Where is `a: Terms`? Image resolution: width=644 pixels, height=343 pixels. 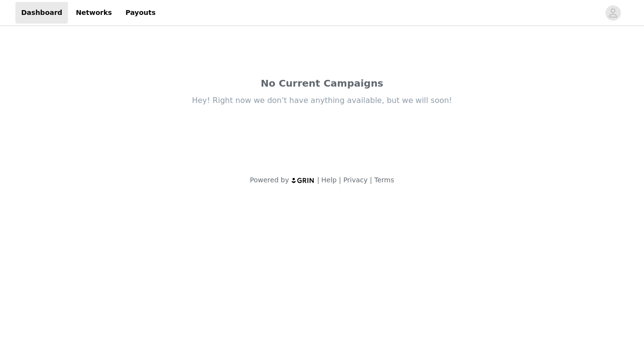 a: Terms is located at coordinates (384, 180).